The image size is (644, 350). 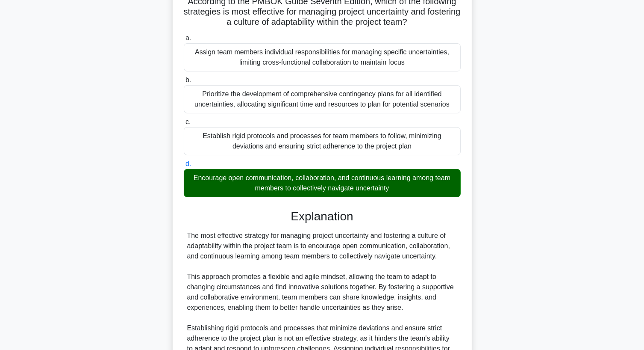 I want to click on div: Encourage open communication, collaboration, and continuous learning among team members to collec..., so click(x=322, y=183).